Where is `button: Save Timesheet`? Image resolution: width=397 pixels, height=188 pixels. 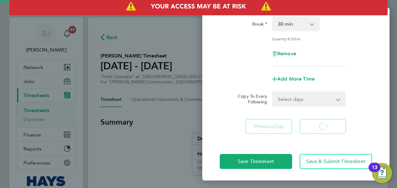
button: Save Timesheet is located at coordinates (256, 161).